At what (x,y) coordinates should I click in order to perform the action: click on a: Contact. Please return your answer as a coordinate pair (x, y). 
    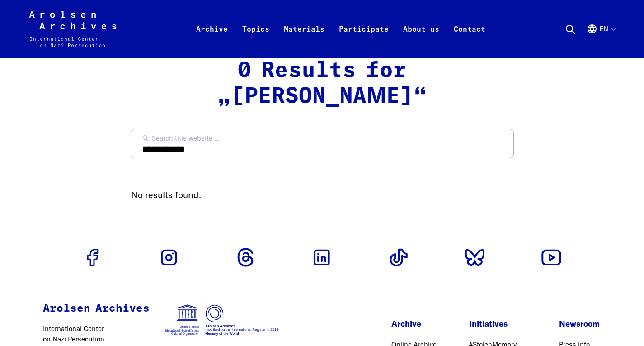
    Looking at the image, I should click on (469, 40).